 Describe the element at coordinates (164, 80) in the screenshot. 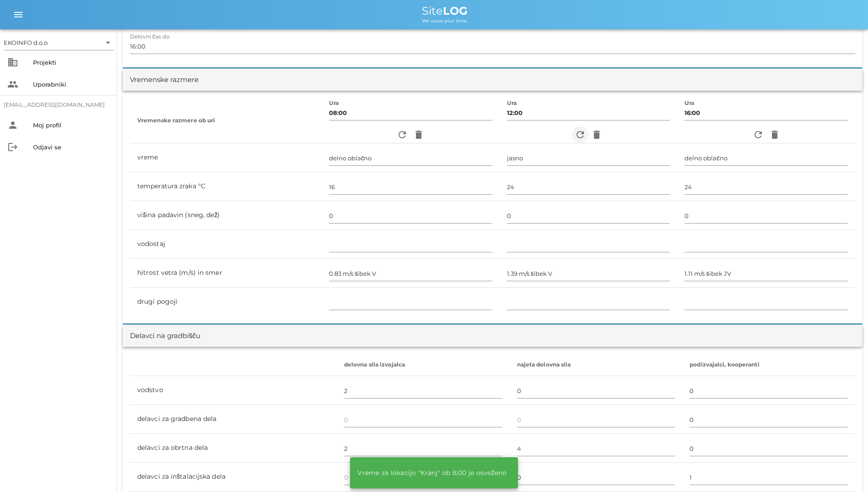

I see `div: Vremenske razmere` at that location.